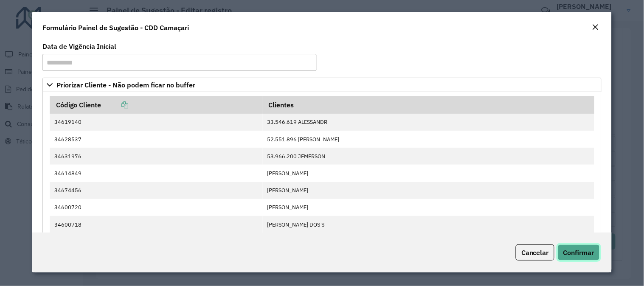  I want to click on em: Fechar, so click(596, 27).